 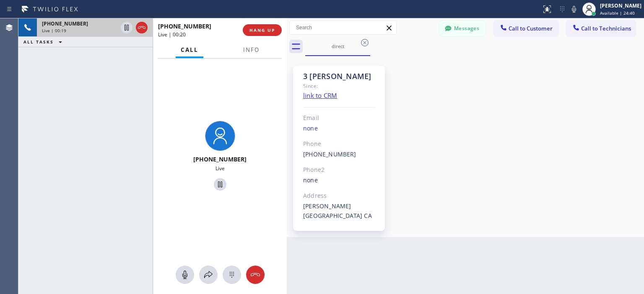 I want to click on span: Live, so click(x=220, y=168).